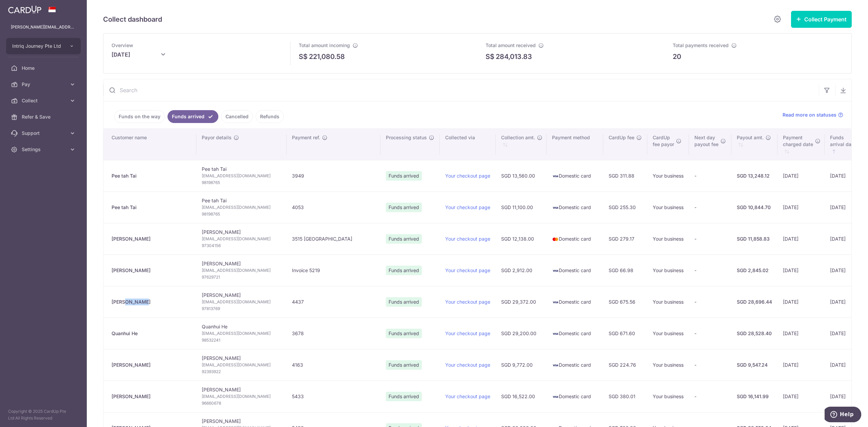 Image resolution: width=868 pixels, height=427 pixels. What do you see at coordinates (706, 141) in the screenshot?
I see `span: Next day payout fee` at bounding box center [706, 141].